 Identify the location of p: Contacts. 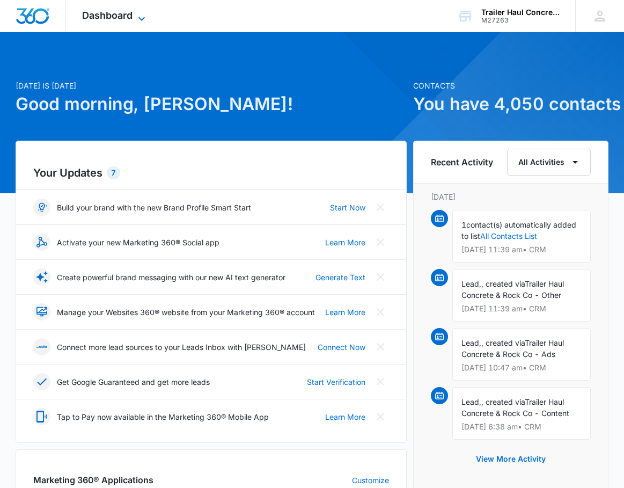
(511, 85).